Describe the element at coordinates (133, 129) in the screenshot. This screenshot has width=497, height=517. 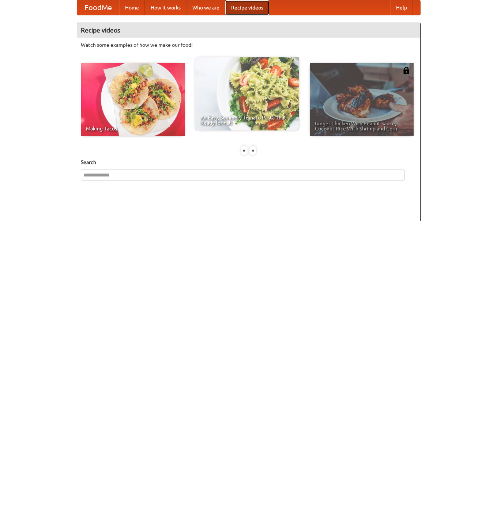
I see `span: Making Tacos` at that location.